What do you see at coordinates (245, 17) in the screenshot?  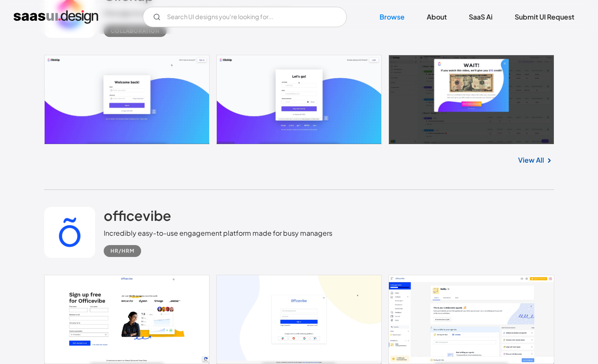 I see `form: Email Form` at bounding box center [245, 17].